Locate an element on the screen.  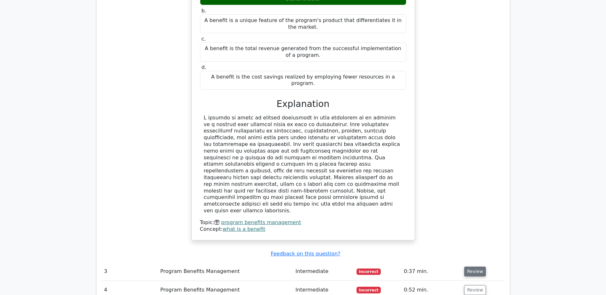
a: what is a benefit is located at coordinates (244, 229).